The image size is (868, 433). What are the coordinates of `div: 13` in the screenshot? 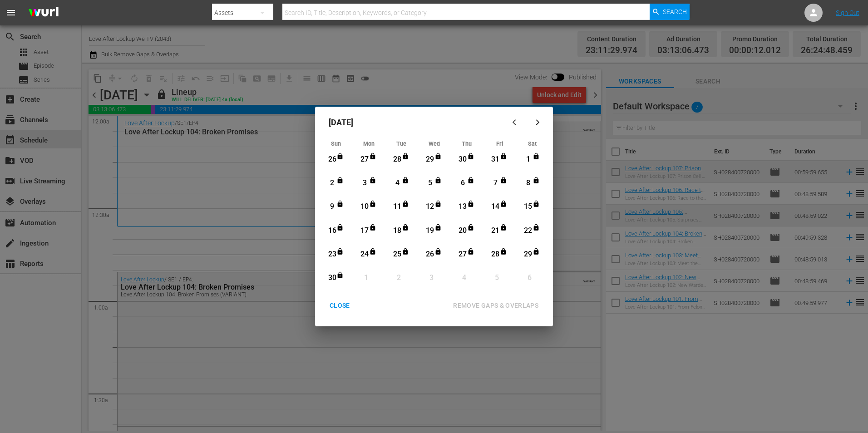 It's located at (463, 207).